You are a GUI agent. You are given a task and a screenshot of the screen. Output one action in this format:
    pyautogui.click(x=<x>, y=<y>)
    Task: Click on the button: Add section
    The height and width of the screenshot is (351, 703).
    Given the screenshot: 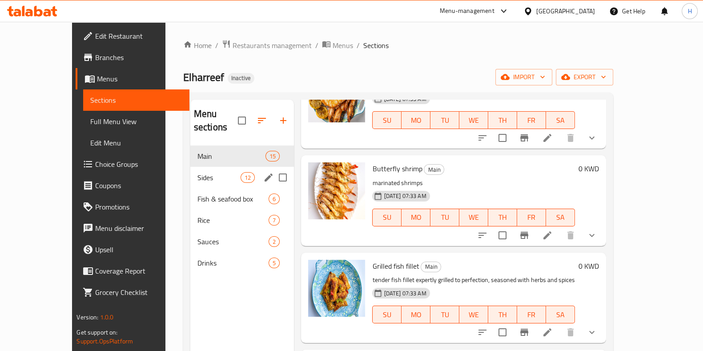 What is the action you would take?
    pyautogui.click(x=283, y=121)
    